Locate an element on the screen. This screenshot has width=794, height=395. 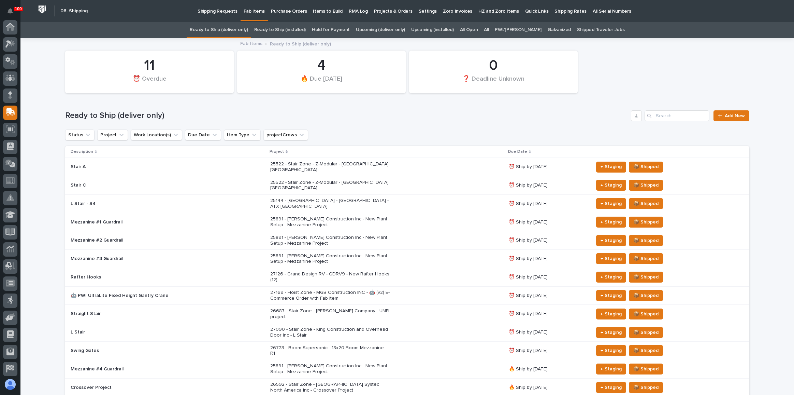
button: Work Location(s) is located at coordinates (156, 135).